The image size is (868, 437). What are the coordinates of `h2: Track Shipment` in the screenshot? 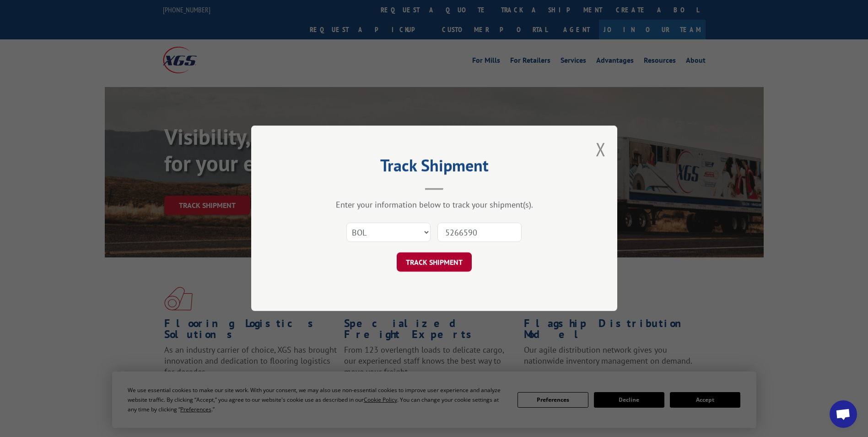 It's located at (434, 167).